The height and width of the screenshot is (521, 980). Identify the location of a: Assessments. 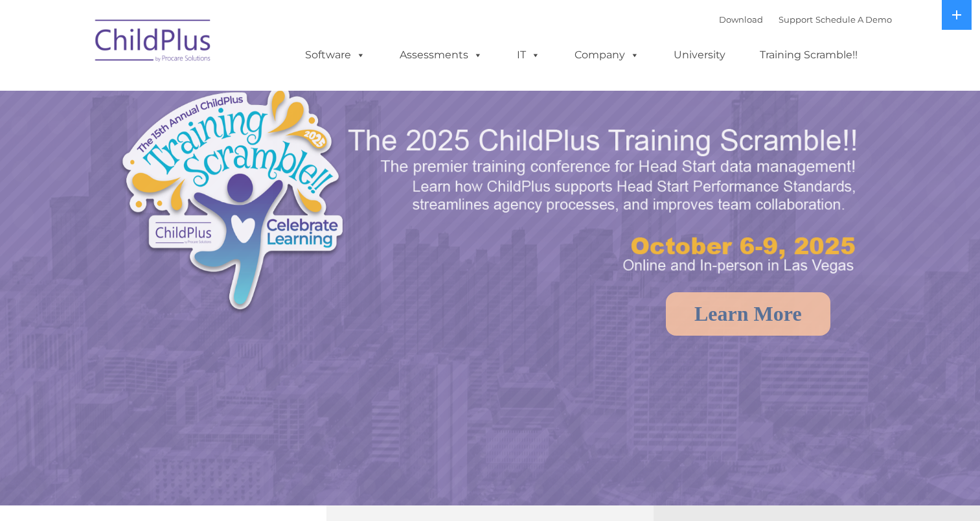
(441, 55).